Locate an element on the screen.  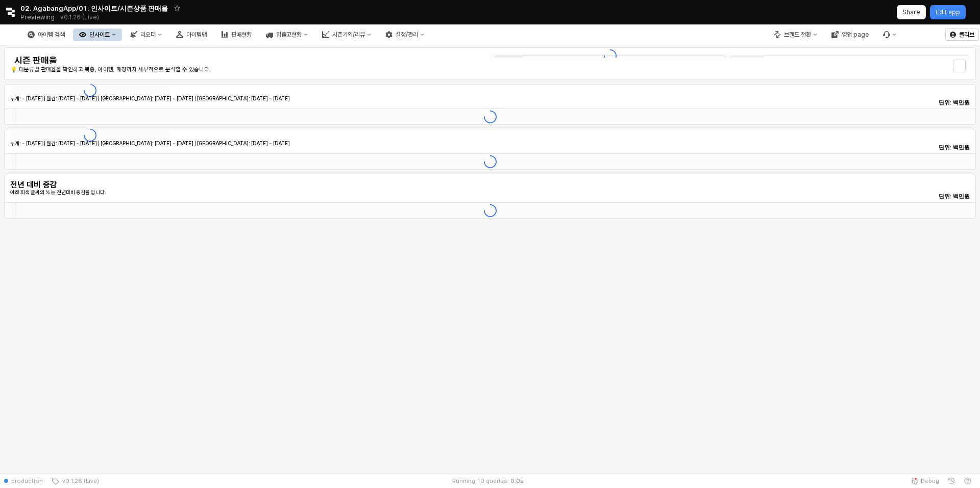
button: 브랜드 전환 is located at coordinates (795, 35).